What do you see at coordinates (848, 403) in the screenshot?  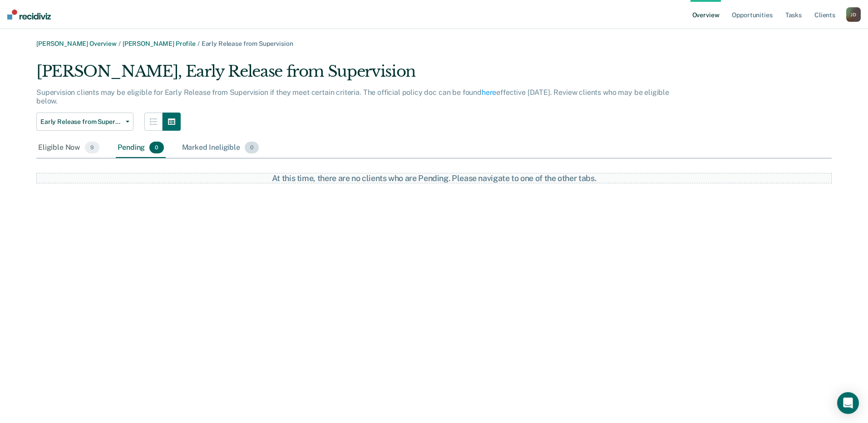 I see `div: Open Intercom Messenger` at bounding box center [848, 403].